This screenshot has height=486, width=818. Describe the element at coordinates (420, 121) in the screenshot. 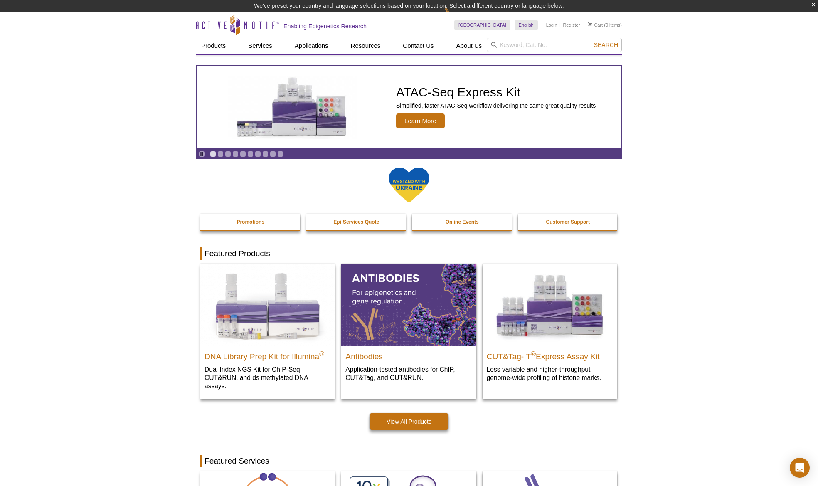

I see `span: Learn More` at that location.